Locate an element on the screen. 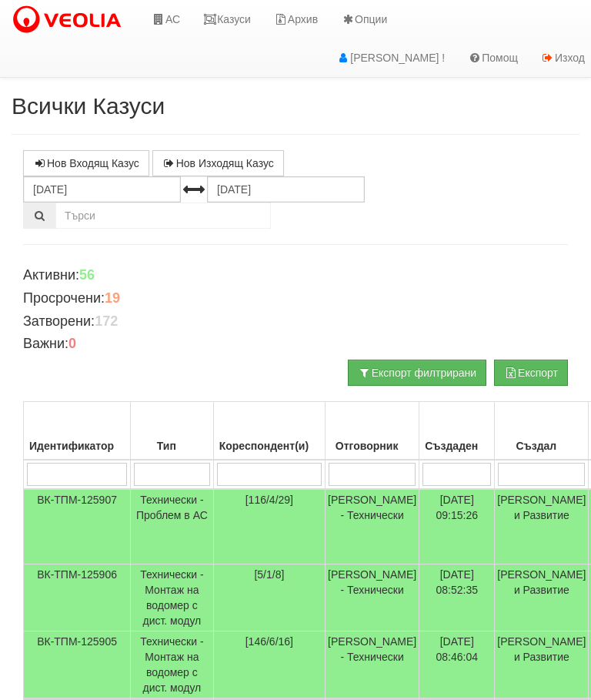  h4: Затворени: is located at coordinates (296, 322).